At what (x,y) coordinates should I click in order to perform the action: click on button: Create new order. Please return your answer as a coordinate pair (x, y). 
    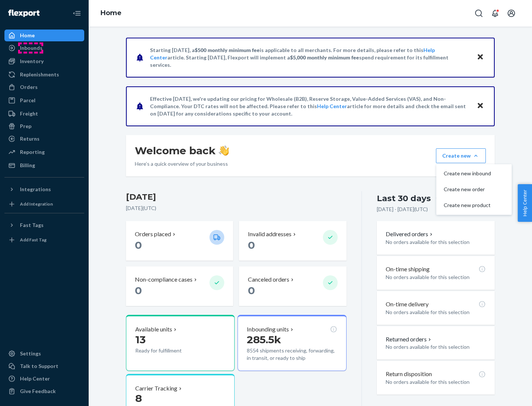
    Looking at the image, I should click on (474, 189).